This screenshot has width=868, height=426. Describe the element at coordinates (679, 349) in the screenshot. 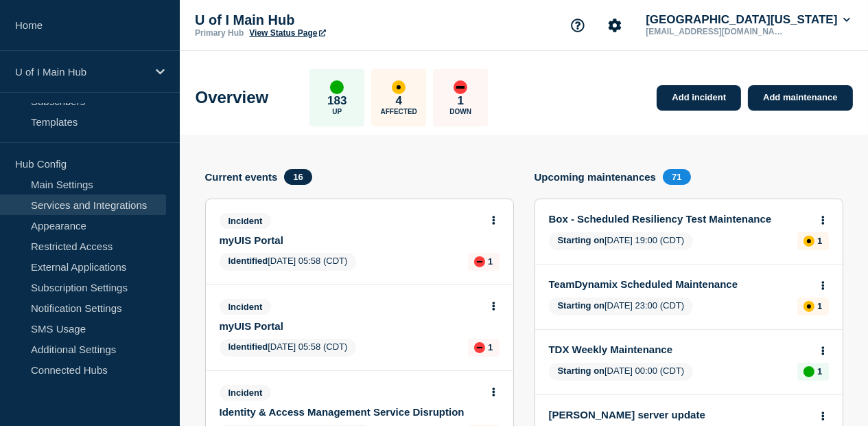

I see `a: TDX Weekly Maintenance` at that location.